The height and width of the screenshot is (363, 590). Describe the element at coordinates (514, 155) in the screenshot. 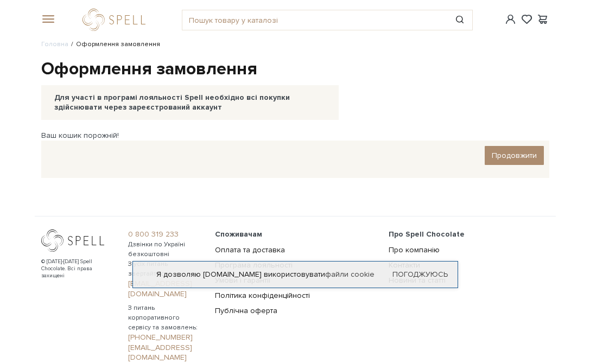

I see `a: Продовжити` at that location.